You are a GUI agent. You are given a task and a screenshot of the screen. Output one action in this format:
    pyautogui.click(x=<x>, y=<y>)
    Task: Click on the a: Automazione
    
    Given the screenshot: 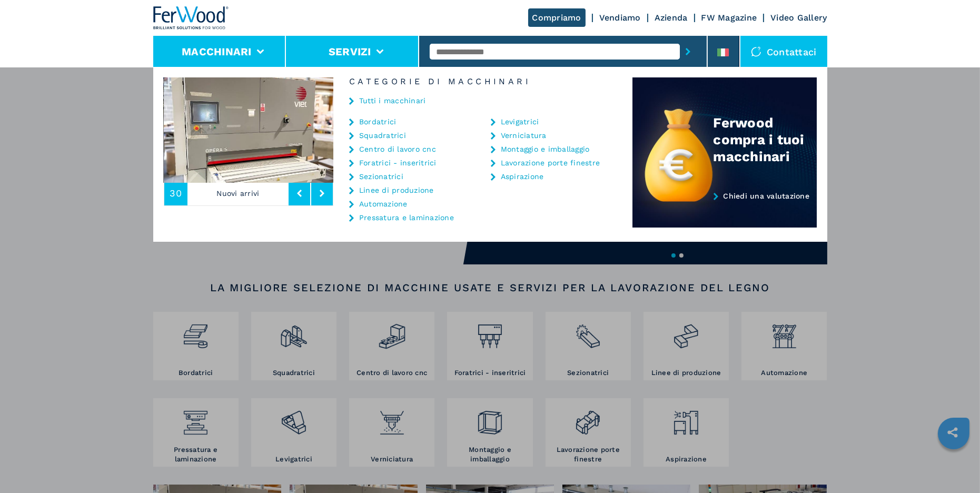 What is the action you would take?
    pyautogui.click(x=384, y=204)
    